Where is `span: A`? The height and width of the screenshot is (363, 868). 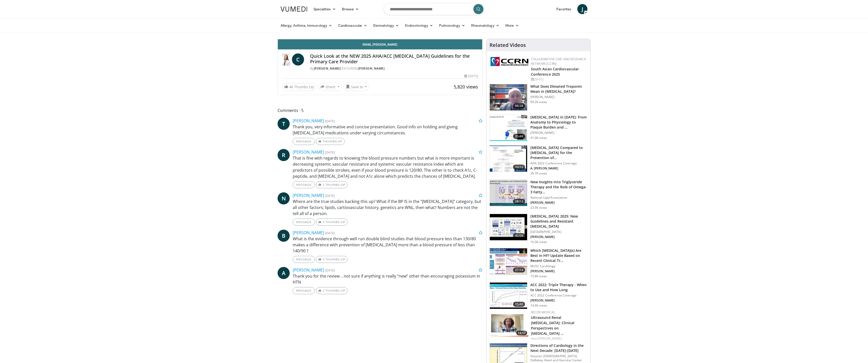 span: A is located at coordinates (284, 273).